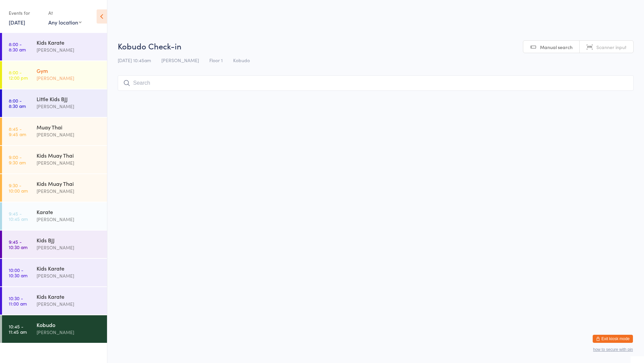 Image resolution: width=644 pixels, height=363 pixels. What do you see at coordinates (376, 83) in the screenshot?
I see `input: Search` at bounding box center [376, 83].